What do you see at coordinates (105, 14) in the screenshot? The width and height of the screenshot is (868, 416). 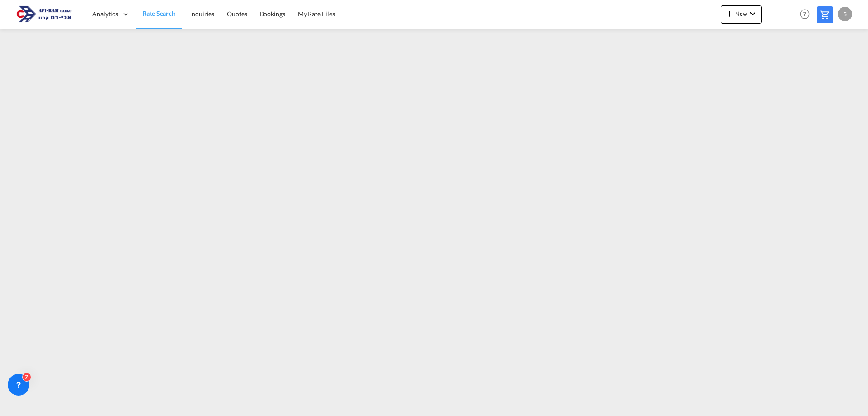 I see `span: Analytics` at bounding box center [105, 14].